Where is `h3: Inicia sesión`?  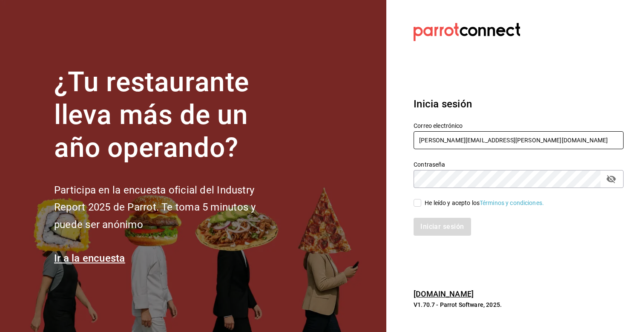
h3: Inicia sesión is located at coordinates (518, 104).